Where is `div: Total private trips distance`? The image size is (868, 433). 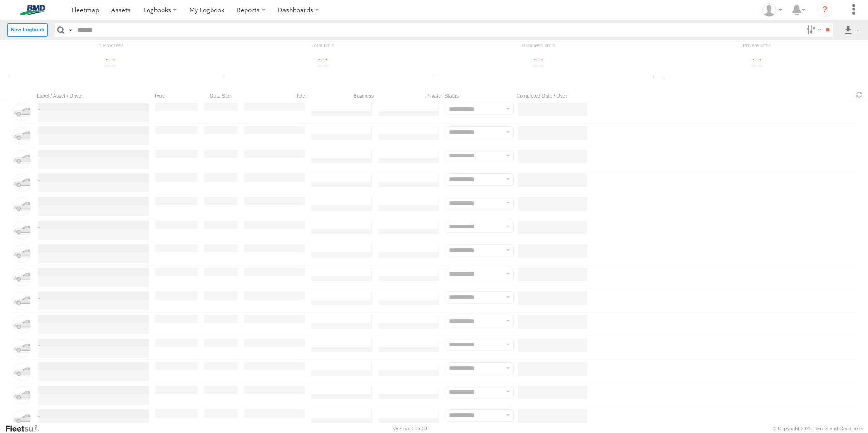
div: Total private trips distance is located at coordinates (657, 77).